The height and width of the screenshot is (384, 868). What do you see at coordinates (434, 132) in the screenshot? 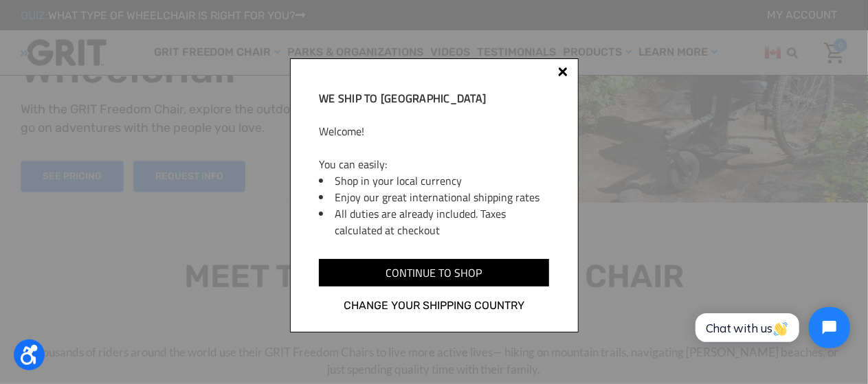
I see `p: Welcome!` at bounding box center [434, 132].